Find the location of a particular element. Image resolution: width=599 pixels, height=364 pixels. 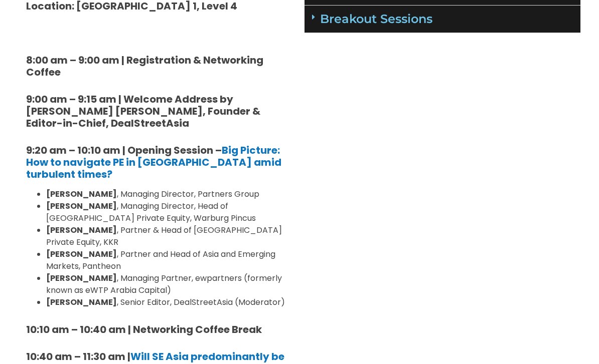

b: 10:10 am – 10:40 am | Networking Coffee Break is located at coordinates (144, 330).